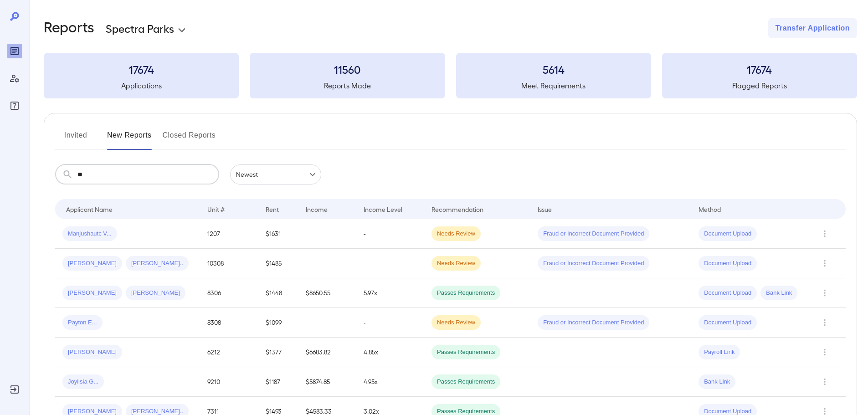  I want to click on h5: Applications, so click(141, 86).